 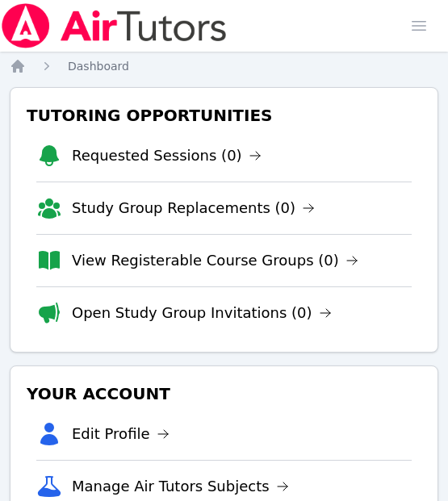 What do you see at coordinates (224, 394) in the screenshot?
I see `h3: Your Account` at bounding box center [224, 394].